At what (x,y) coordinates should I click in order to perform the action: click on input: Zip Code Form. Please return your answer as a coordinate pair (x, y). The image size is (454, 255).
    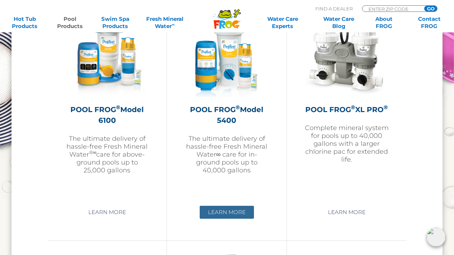
    Looking at the image, I should click on (392, 9).